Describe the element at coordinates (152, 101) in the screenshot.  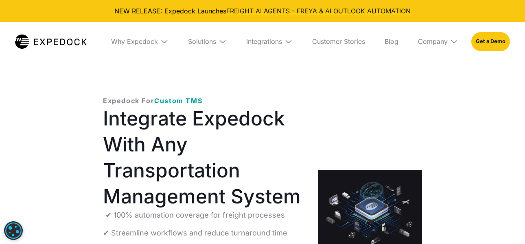
I see `p: Expedock For` at that location.